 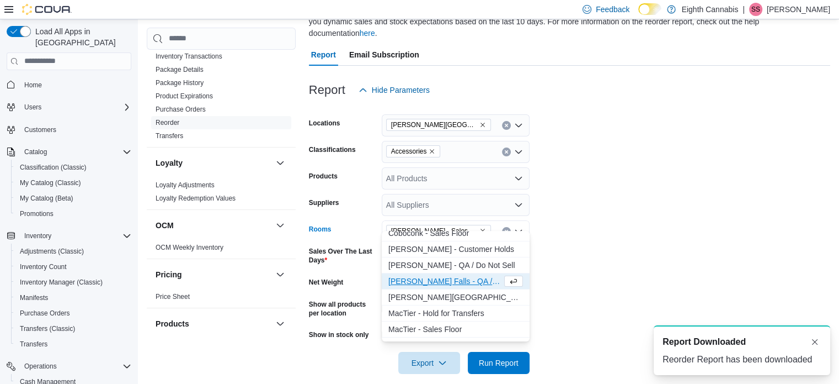 I want to click on span: Catalog, so click(x=76, y=152).